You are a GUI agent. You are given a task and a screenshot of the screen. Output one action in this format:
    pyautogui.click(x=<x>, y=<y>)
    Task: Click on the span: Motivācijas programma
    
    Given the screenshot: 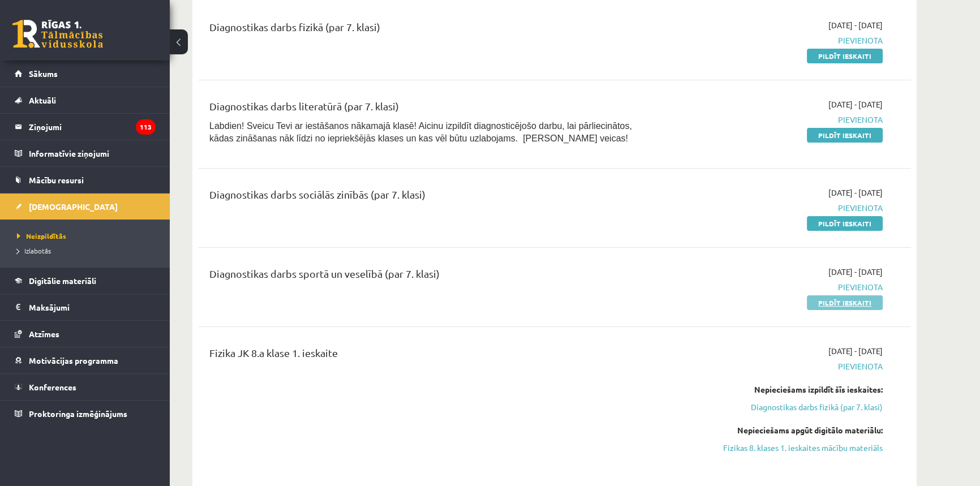 What is the action you would take?
    pyautogui.click(x=74, y=360)
    